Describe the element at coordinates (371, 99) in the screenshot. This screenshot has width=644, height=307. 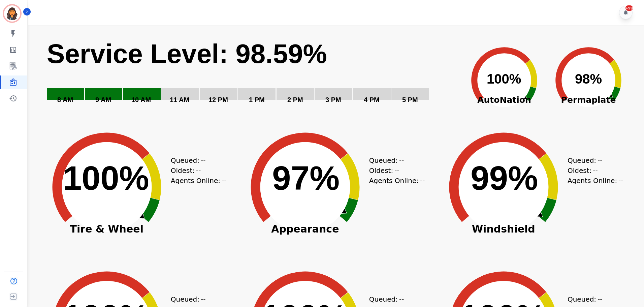
I see `text: 4 PM` at that location.